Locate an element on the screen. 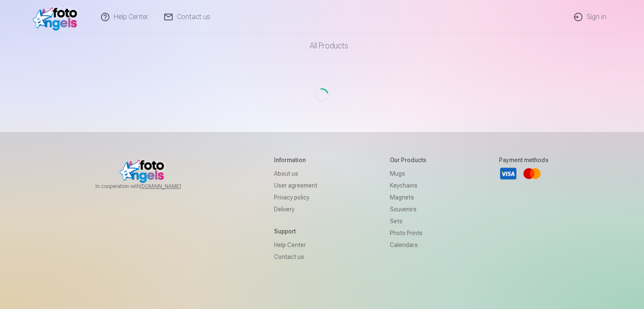 The height and width of the screenshot is (309, 644). a: Magnets is located at coordinates (408, 197).